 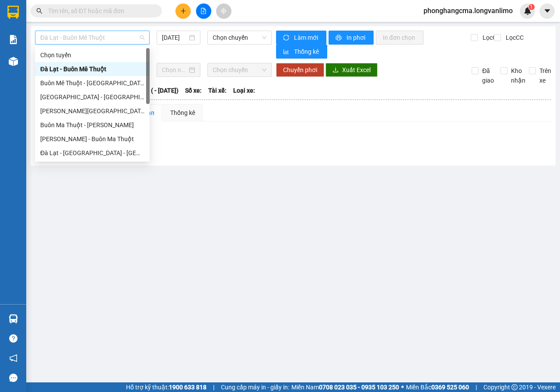 I want to click on strong: 0369 525 060, so click(x=450, y=387).